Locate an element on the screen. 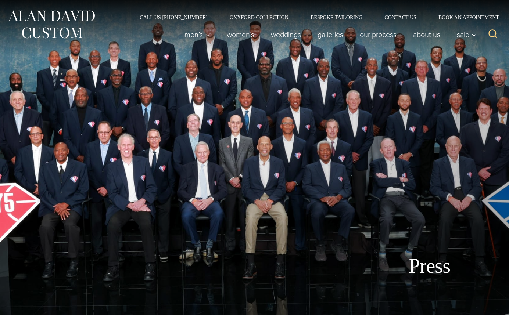 Image resolution: width=509 pixels, height=315 pixels. a: Women’s is located at coordinates (241, 35).